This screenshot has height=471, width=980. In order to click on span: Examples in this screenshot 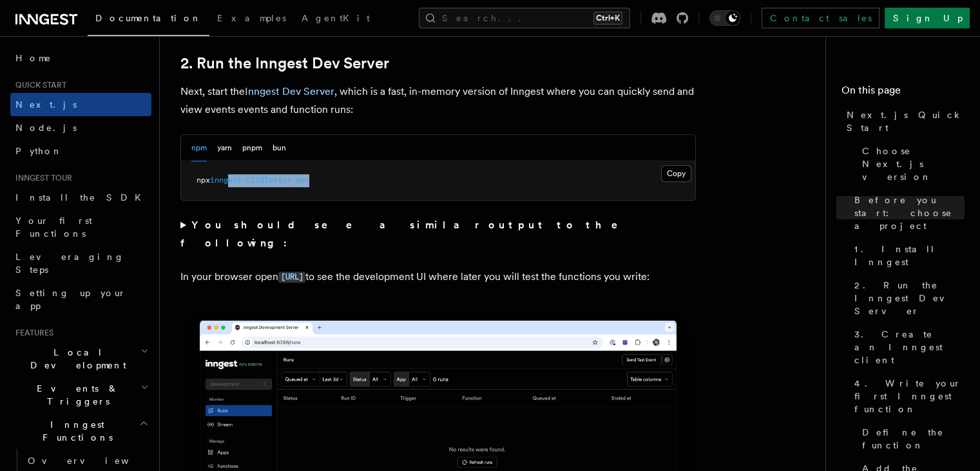, I will do `click(252, 18)`.